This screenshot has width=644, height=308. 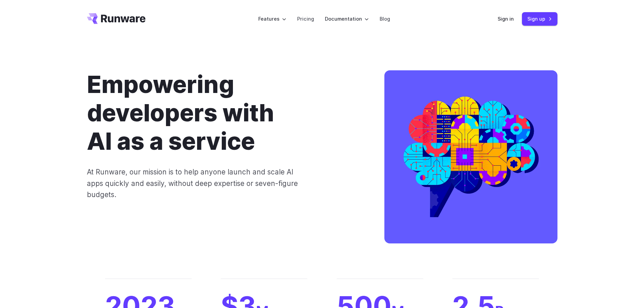 What do you see at coordinates (225, 113) in the screenshot?
I see `h1: Empowering developers with AI as a service` at bounding box center [225, 113].